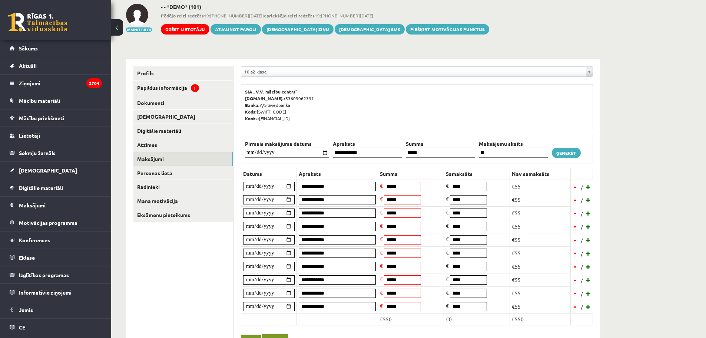 The width and height of the screenshot is (706, 338). What do you see at coordinates (56, 83) in the screenshot?
I see `a: Ziņojumi2704` at bounding box center [56, 83].